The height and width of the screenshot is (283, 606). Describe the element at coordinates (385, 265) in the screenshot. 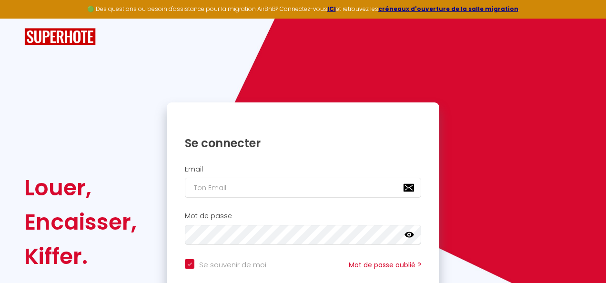

I see `a: Mot de passe oublié ?` at that location.